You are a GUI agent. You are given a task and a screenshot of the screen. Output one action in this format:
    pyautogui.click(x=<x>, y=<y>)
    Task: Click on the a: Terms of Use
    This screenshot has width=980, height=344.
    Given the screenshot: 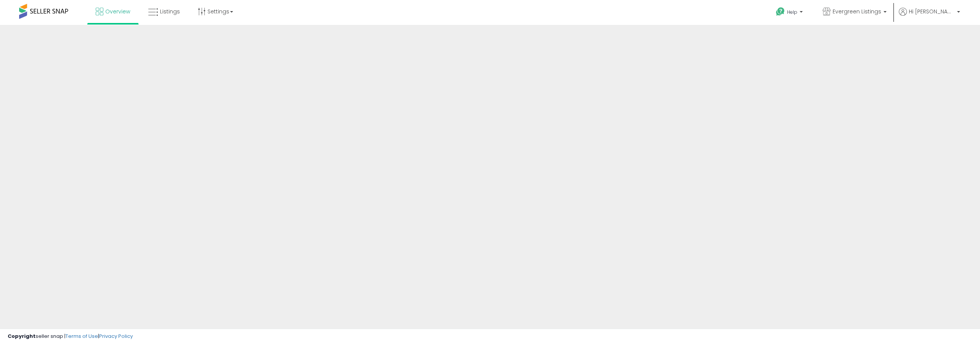 What is the action you would take?
    pyautogui.click(x=82, y=336)
    